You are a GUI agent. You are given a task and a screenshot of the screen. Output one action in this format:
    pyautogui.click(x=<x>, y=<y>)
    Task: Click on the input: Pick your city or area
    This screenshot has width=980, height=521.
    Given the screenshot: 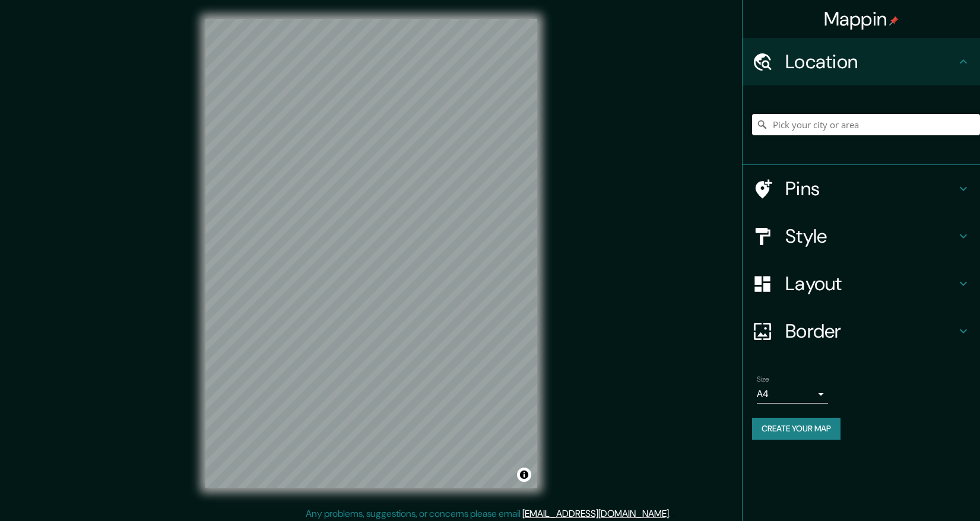 What is the action you would take?
    pyautogui.click(x=866, y=124)
    